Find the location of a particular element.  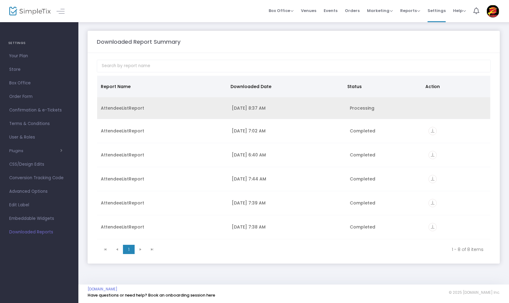

kendo-pager-info: 1 - 8 of 8 items is located at coordinates (323, 249).